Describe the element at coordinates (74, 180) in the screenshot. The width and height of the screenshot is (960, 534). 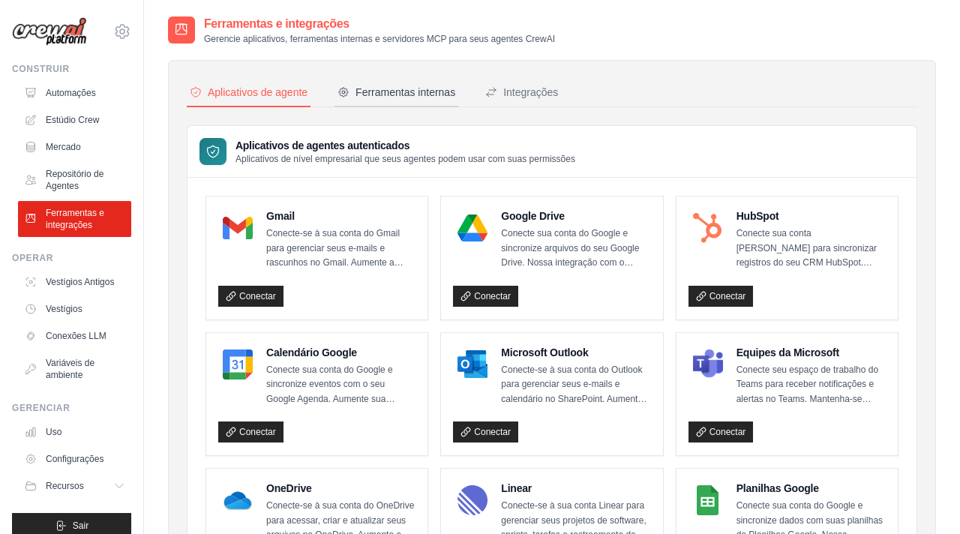
I see `font: Repositório de Agentes` at that location.